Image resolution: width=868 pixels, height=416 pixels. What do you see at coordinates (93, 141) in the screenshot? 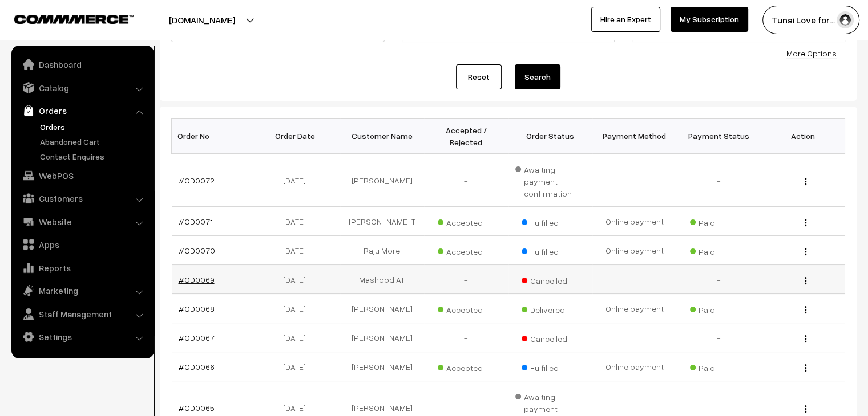
I see `a: Abandoned Cart` at bounding box center [93, 141].